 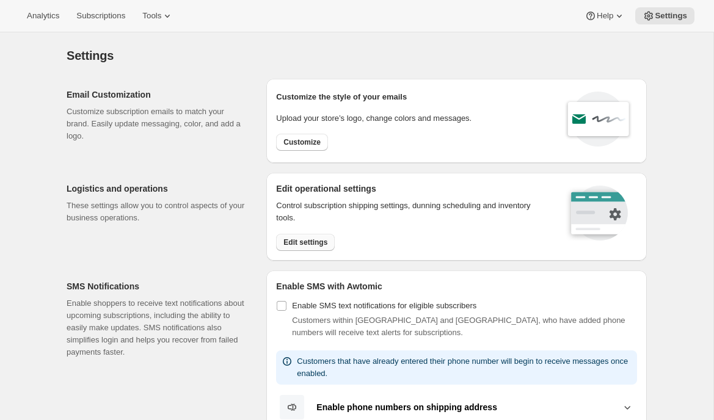 What do you see at coordinates (43, 16) in the screenshot?
I see `button: Analytics` at bounding box center [43, 16].